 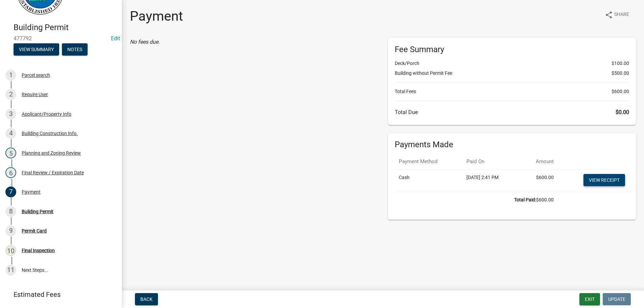 I want to click on div: 3, so click(x=11, y=114).